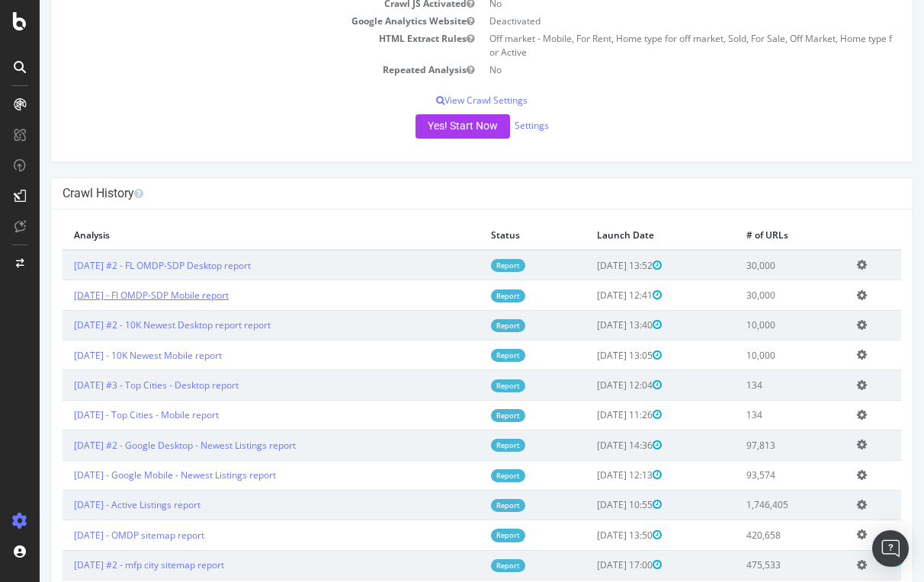  Describe the element at coordinates (442, 194) in the screenshot. I see `h4: Crawl History` at that location.